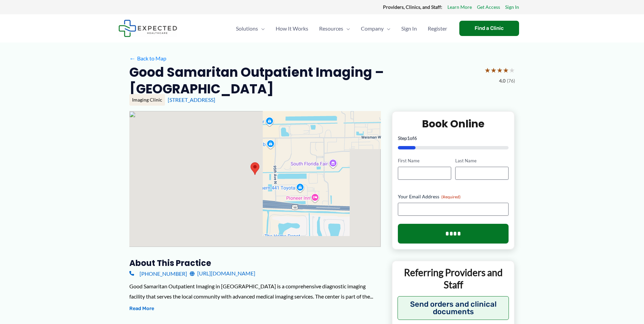 The image size is (644, 324). What do you see at coordinates (489, 28) in the screenshot?
I see `a: Find a Clinic` at bounding box center [489, 28].